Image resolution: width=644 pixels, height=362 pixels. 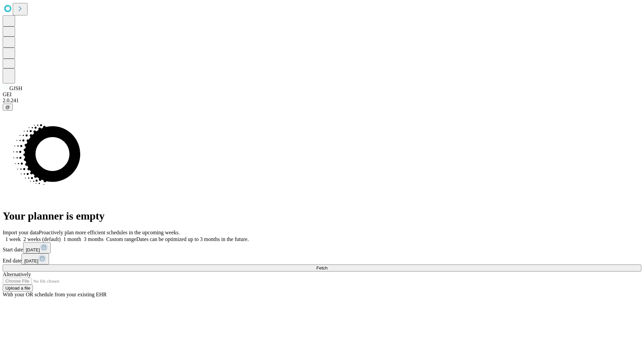 What do you see at coordinates (121, 239) in the screenshot?
I see `span: Custom range` at bounding box center [121, 239].